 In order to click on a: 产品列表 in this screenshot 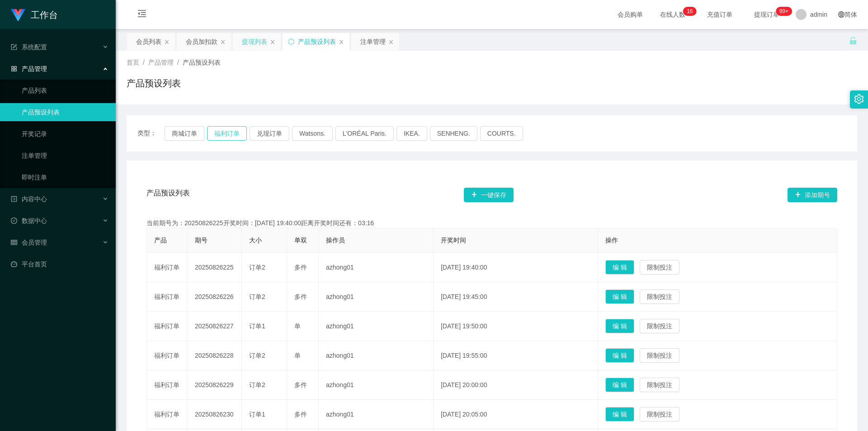, I will do `click(65, 91)`.